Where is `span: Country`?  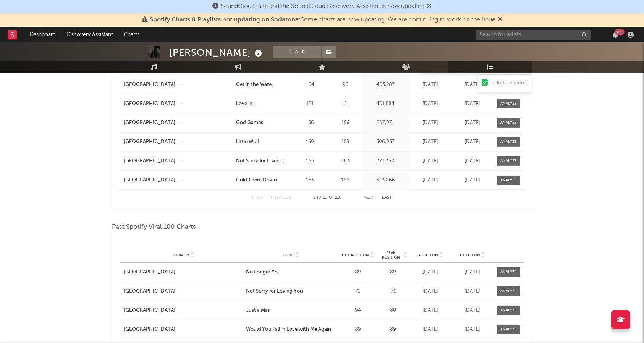 span: Country is located at coordinates (181, 255).